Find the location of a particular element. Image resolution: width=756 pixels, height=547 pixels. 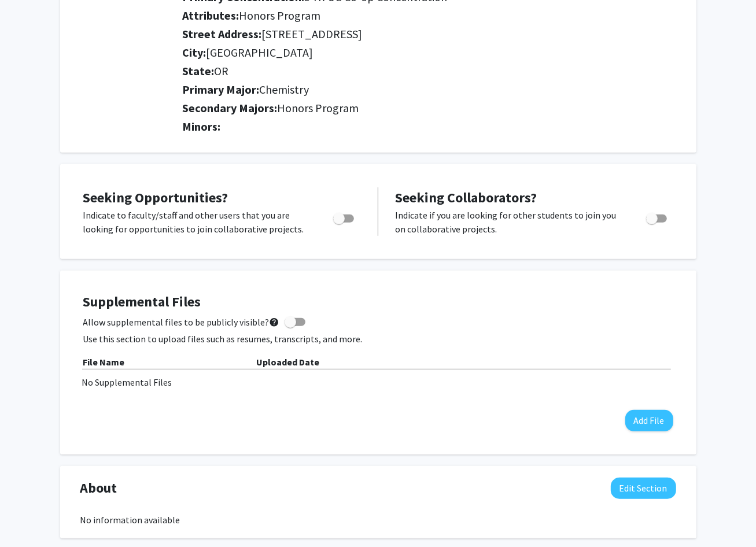

mat-icon: help is located at coordinates (274, 322).